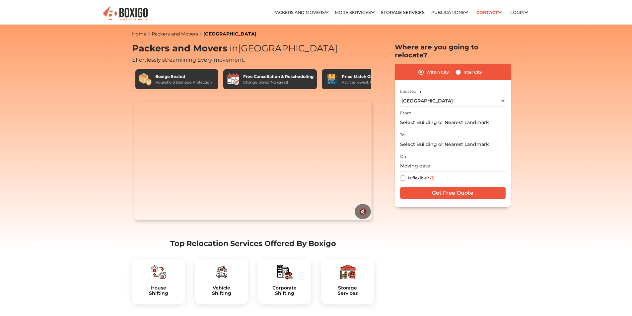 The image size is (632, 316). What do you see at coordinates (332, 79) in the screenshot?
I see `img: Price Match Guarantee` at bounding box center [332, 79].